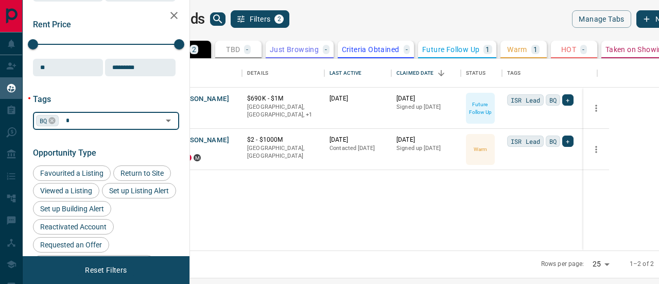 This screenshot has height=284, width=659. I want to click on span: Return to Site, so click(142, 173).